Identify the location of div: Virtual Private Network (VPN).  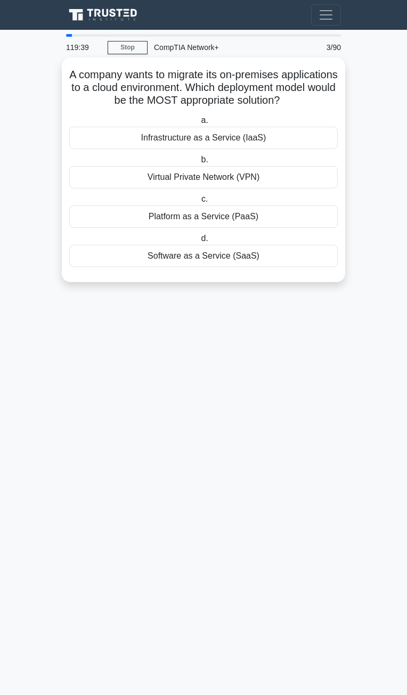
(203, 177).